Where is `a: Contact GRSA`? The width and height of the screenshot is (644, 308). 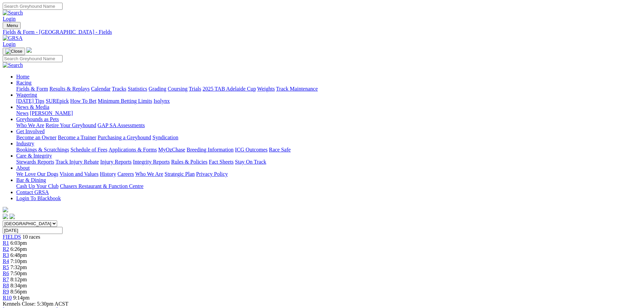
a: Contact GRSA is located at coordinates (33, 192).